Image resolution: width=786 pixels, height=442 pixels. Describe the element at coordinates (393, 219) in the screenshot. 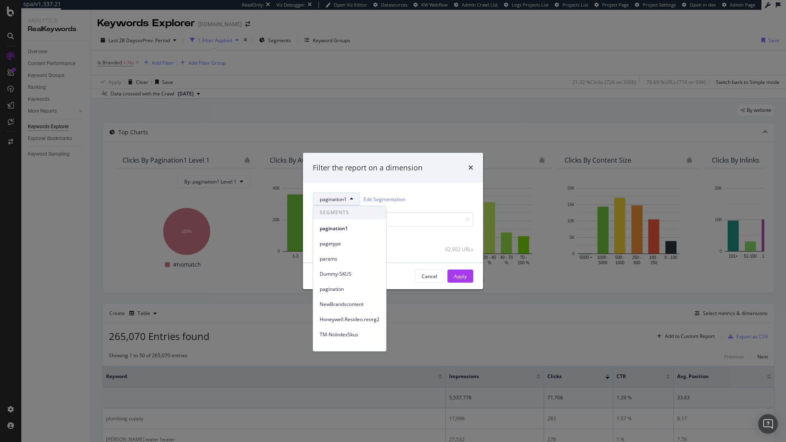

I see `input: Search` at that location.